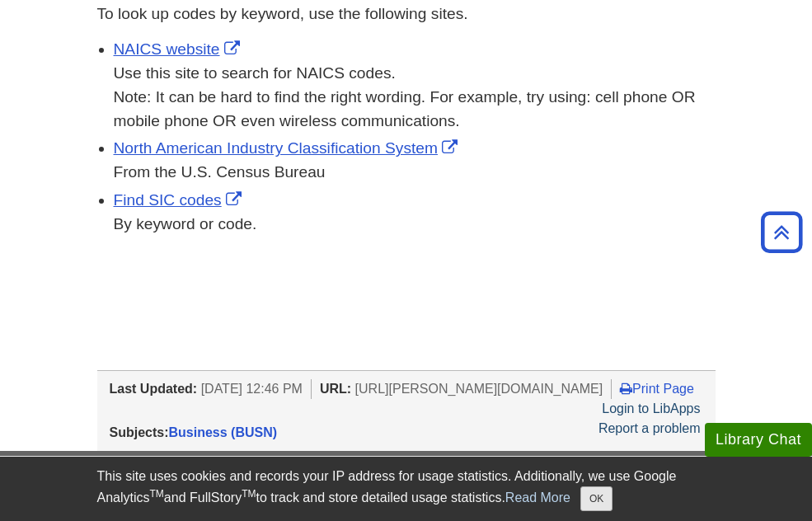  What do you see at coordinates (336, 388) in the screenshot?
I see `span: URL:` at bounding box center [336, 388].